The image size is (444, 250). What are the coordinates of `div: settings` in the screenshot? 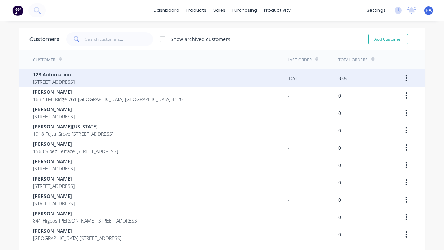 It's located at (376, 10).